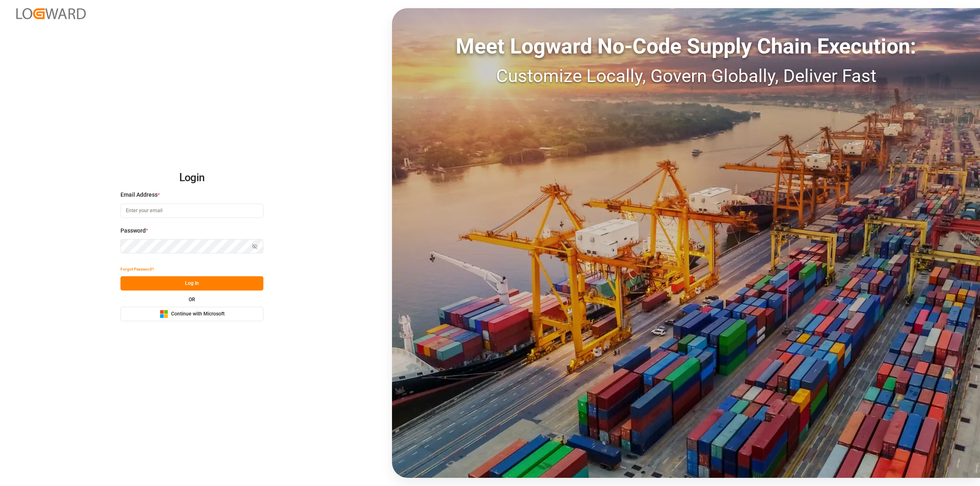 This screenshot has height=486, width=980. I want to click on button: Forgot Password?, so click(138, 269).